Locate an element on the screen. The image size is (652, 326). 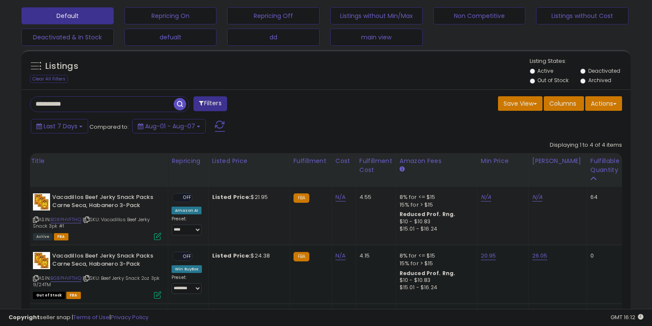
div: 4.55 is located at coordinates (375, 197).